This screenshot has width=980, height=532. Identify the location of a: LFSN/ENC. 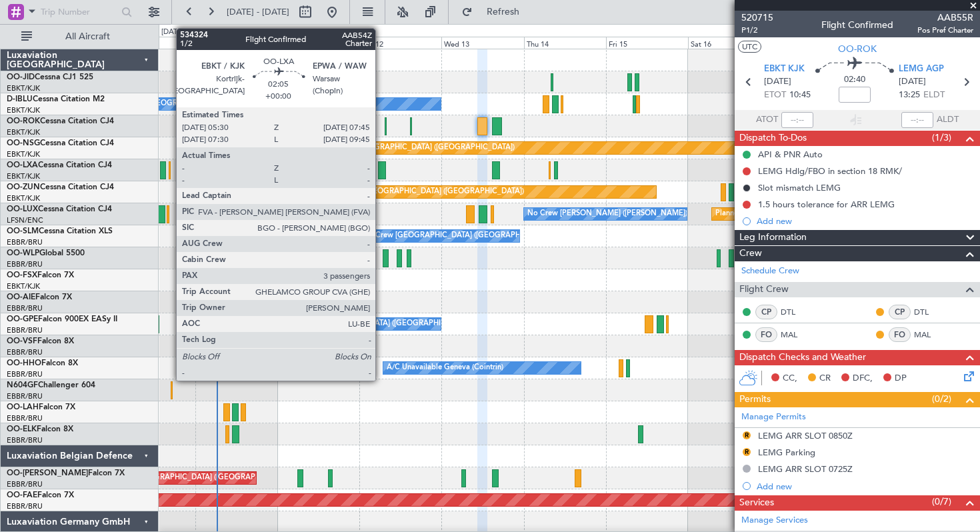
(25, 220).